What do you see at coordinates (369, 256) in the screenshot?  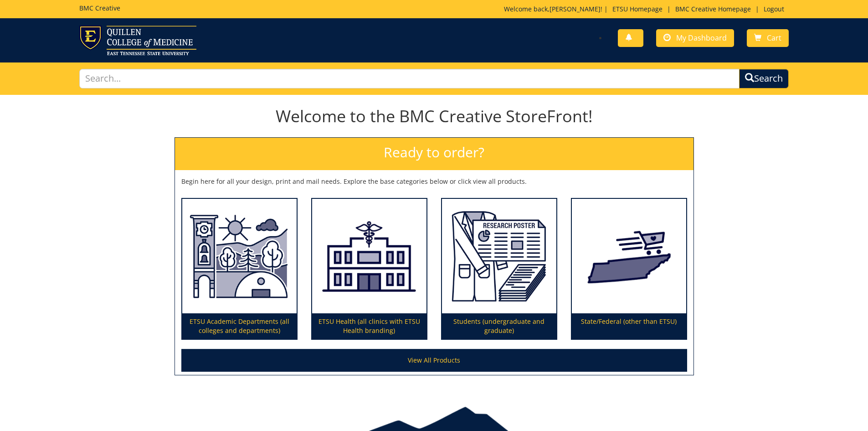 I see `img: ETSU Health (all clinics with ETSU Health branding)` at bounding box center [369, 256].